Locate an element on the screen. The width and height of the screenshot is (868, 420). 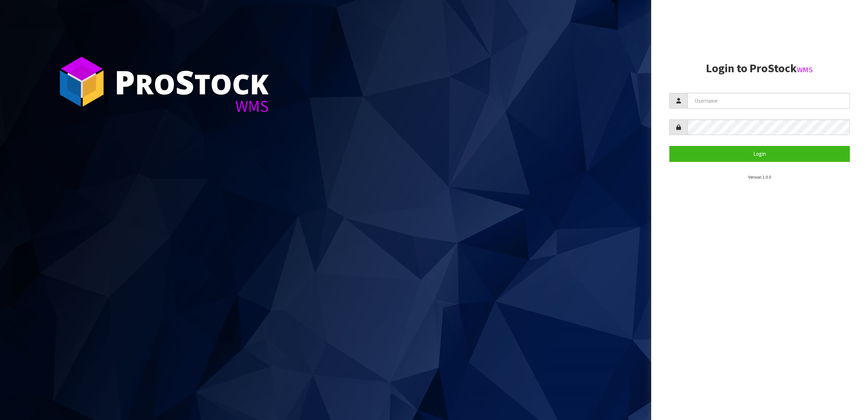
img: ProStock Cube is located at coordinates (82, 82).